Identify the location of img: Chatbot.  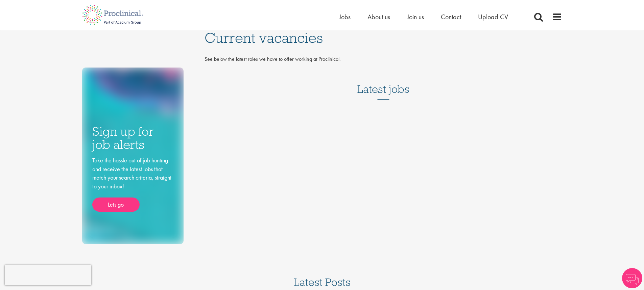
(633, 279).